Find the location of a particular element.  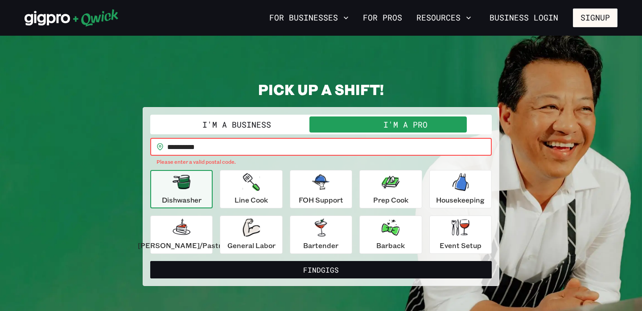

p: Bartender is located at coordinates (320, 245).